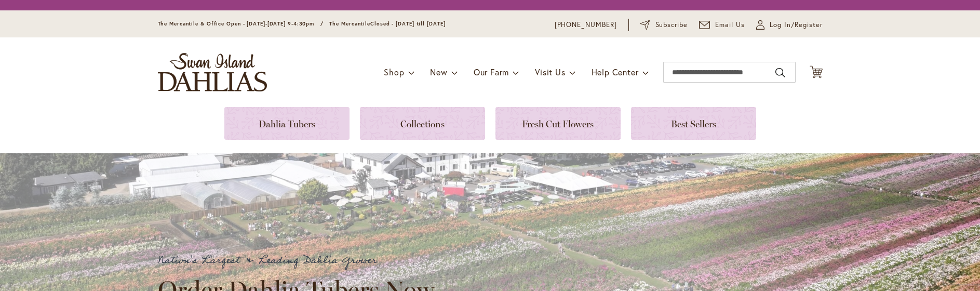 The height and width of the screenshot is (291, 980). What do you see at coordinates (672, 25) in the screenshot?
I see `span: Subscribe` at bounding box center [672, 25].